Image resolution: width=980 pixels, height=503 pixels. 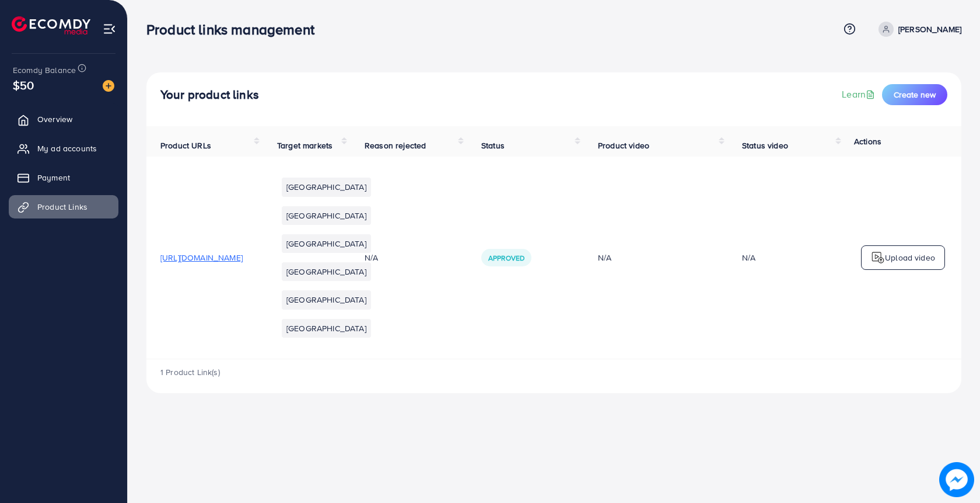 What do you see at coordinates (55, 119) in the screenshot?
I see `span: Overview` at bounding box center [55, 119].